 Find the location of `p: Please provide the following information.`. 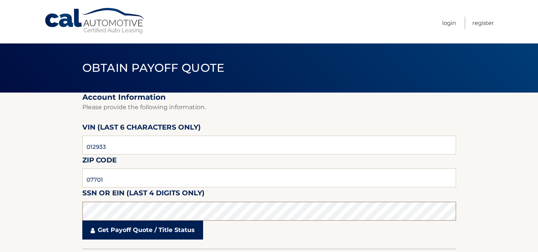

p: Please provide the following information. is located at coordinates (269, 107).